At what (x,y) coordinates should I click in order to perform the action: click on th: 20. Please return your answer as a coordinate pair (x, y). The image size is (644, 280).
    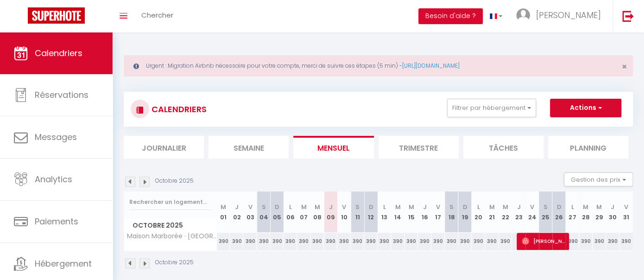
    Looking at the image, I should click on (478, 212).